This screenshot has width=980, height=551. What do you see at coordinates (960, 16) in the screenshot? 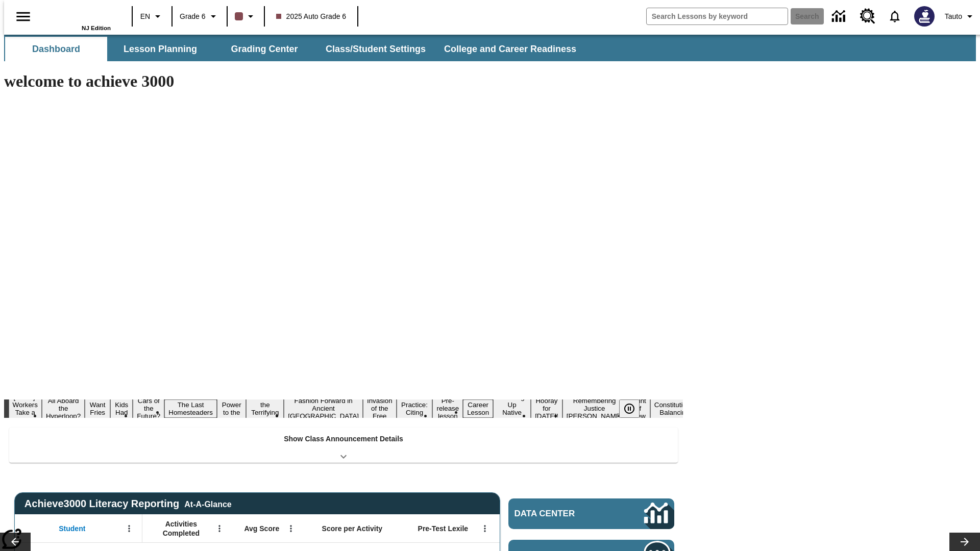
I see `button: Profile/Settings` at bounding box center [960, 16].